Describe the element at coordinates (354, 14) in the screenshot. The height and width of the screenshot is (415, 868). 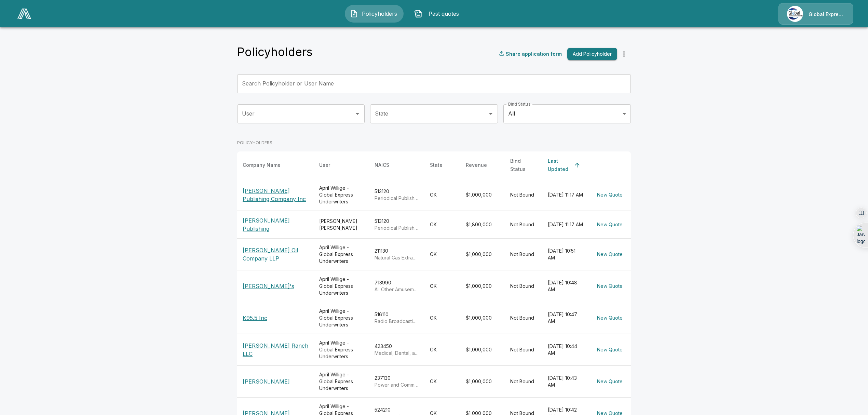
I see `img: Policyholders Icon` at that location.